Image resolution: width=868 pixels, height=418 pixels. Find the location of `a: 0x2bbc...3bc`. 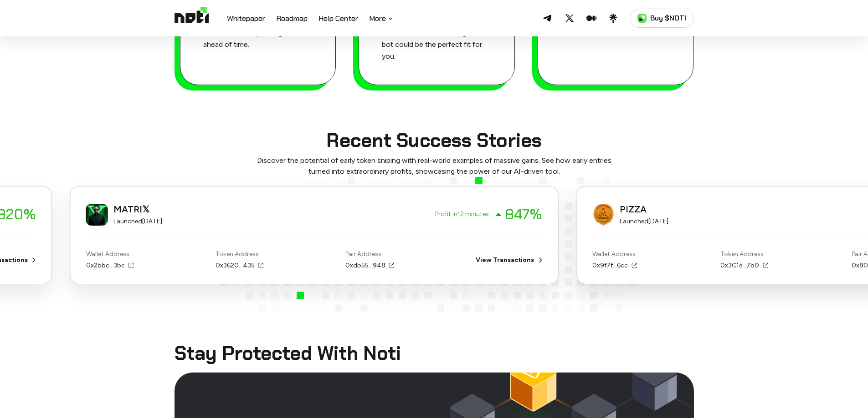

a: 0x2bbc...3bc is located at coordinates (110, 265).